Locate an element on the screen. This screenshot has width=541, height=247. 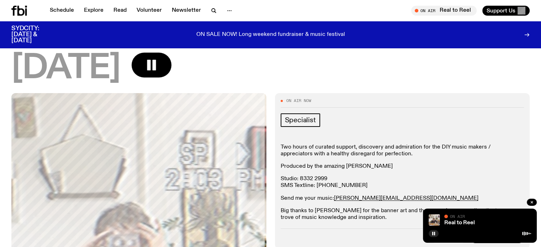
p: Two hours of curated support, discovery and admiration for the DIY music makers / appreciators wi... is located at coordinates (402, 151).